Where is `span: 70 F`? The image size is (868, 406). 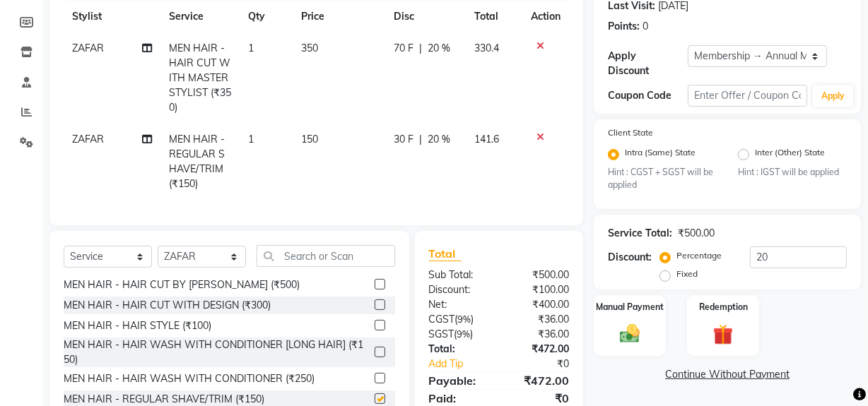
span: 70 F is located at coordinates (403, 48).